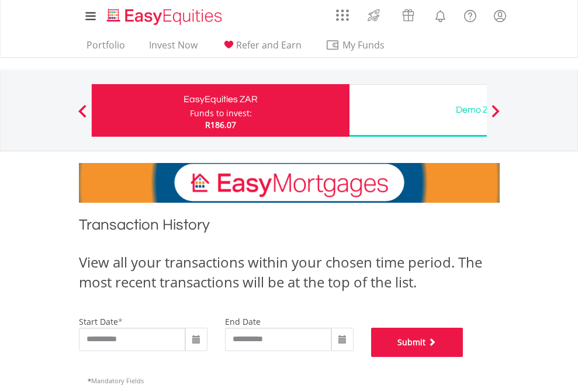  What do you see at coordinates (164, 15) in the screenshot?
I see `a: Home page` at bounding box center [164, 15].